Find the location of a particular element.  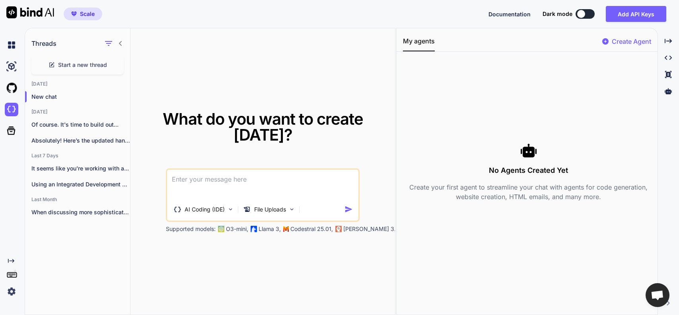

p: Supported models: is located at coordinates (191, 229).